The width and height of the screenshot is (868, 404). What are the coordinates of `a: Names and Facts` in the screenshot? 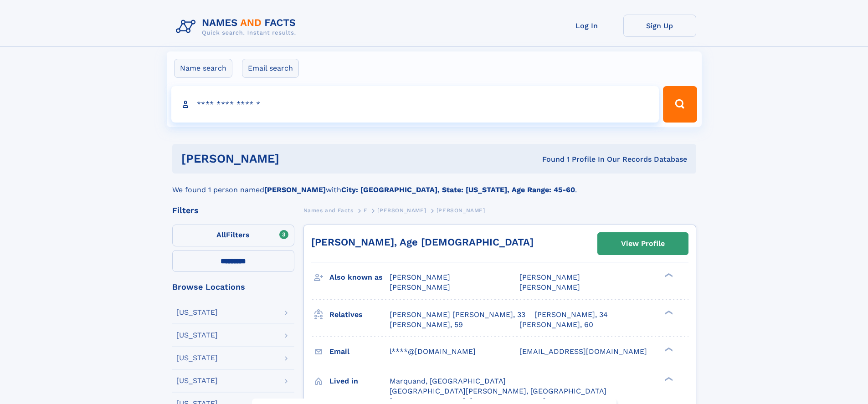 It's located at (329, 210).